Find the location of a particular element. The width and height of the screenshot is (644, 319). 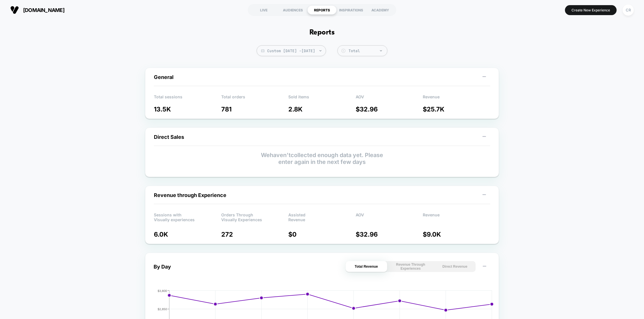

p: Sessions with Visually experiences is located at coordinates (188, 217).